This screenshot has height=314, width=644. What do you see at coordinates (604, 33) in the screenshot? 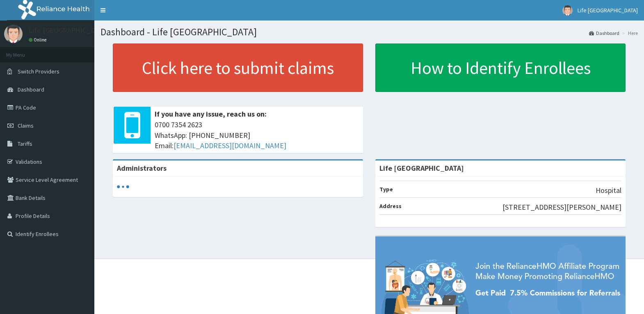
I see `a: Dashboard` at bounding box center [604, 33].